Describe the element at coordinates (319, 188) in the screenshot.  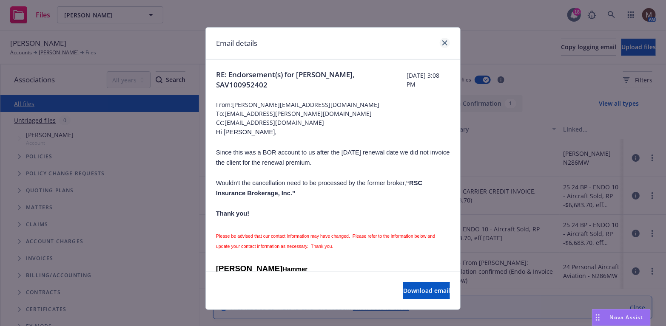
I see `span: Wouldn’t the cancellation need to be processed by the former broker,` at that location.